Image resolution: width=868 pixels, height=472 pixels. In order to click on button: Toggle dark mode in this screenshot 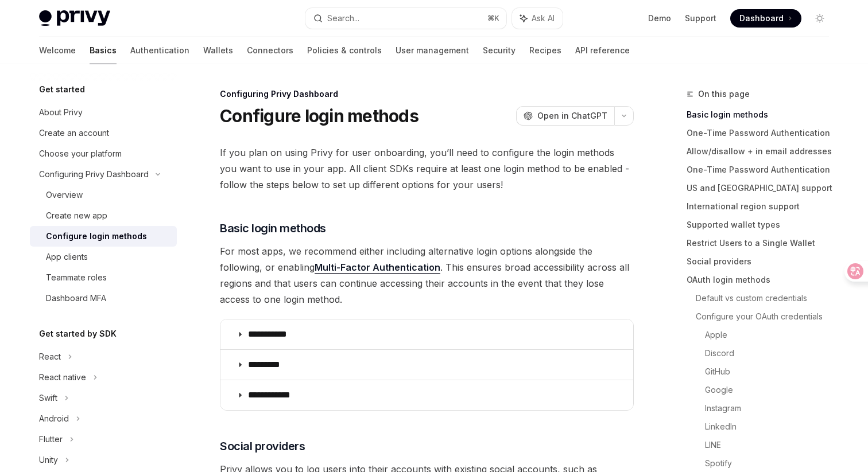, I will do `click(820, 19)`.